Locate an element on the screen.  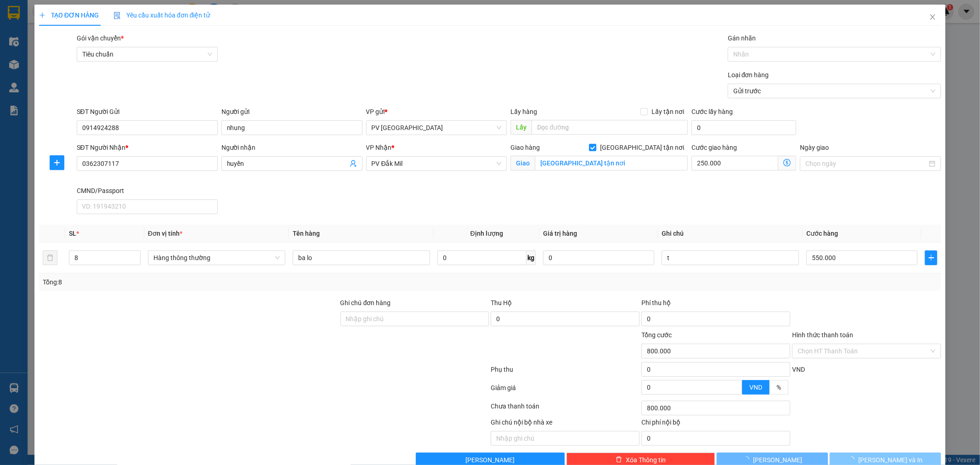
div: Chưa thanh toán is located at coordinates (566, 409).